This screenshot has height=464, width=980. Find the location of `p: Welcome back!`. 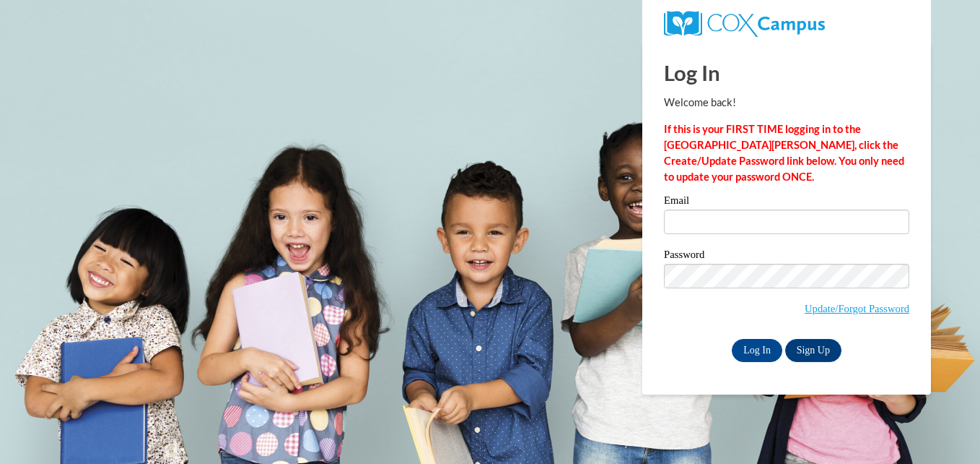

p: Welcome back! is located at coordinates (787, 102).